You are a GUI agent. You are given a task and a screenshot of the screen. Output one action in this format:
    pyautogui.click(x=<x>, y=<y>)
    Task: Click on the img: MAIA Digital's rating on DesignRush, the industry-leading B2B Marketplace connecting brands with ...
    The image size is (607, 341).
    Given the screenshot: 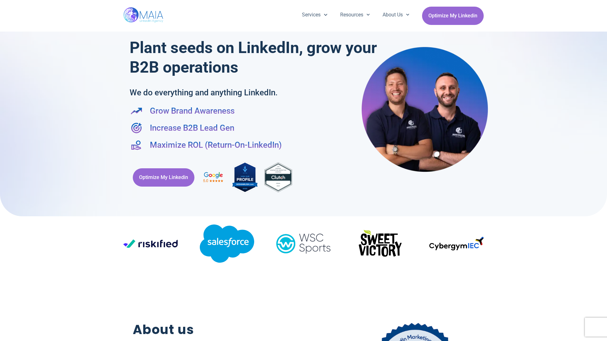 What is the action you would take?
    pyautogui.click(x=245, y=177)
    